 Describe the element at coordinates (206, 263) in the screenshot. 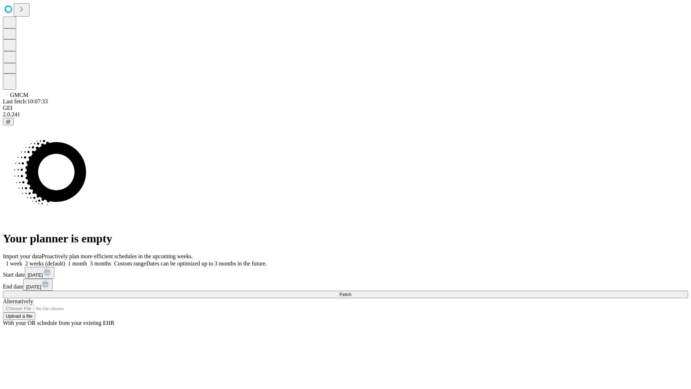

I see `span: Dates can be optimized up to 3 months in the future.` at that location.